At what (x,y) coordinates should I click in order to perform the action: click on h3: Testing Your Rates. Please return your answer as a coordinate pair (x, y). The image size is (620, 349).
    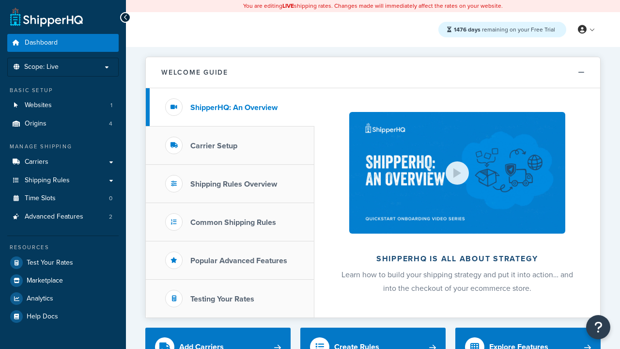
    Looking at the image, I should click on (222, 299).